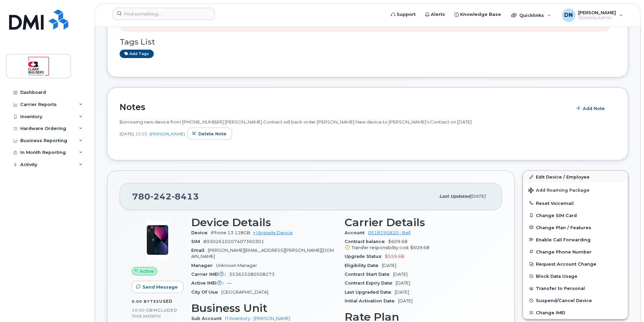  I want to click on button: Add Roaming Package, so click(575, 190).